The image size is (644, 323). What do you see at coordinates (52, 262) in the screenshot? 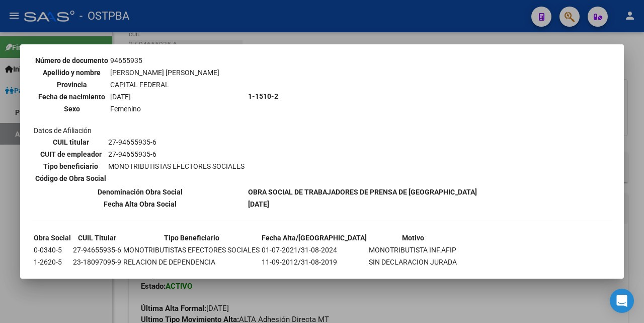
I see `td: 1-2620-5` at bounding box center [52, 262].